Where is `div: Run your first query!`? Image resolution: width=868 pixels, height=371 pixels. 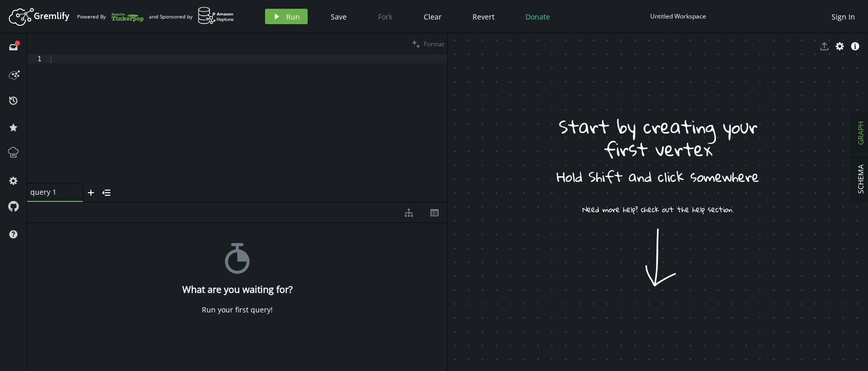
div: Run your first query! is located at coordinates (237, 310).